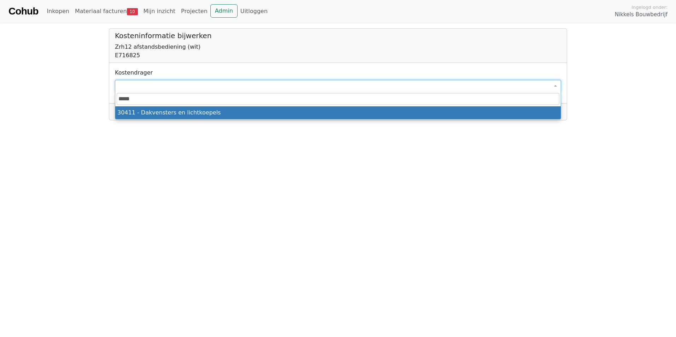  Describe the element at coordinates (338, 113) in the screenshot. I see `li: 30411 - Dakvensters en lichtkoepels` at that location.